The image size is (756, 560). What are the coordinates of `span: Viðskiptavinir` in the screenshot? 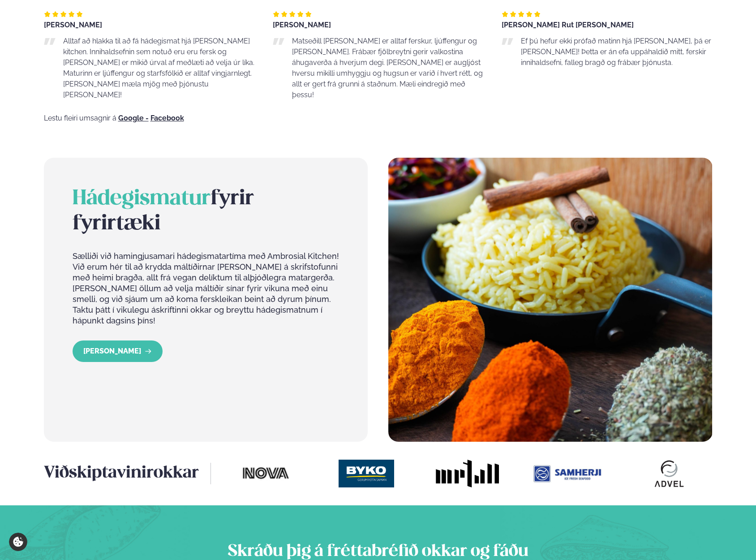 It's located at (99, 473).